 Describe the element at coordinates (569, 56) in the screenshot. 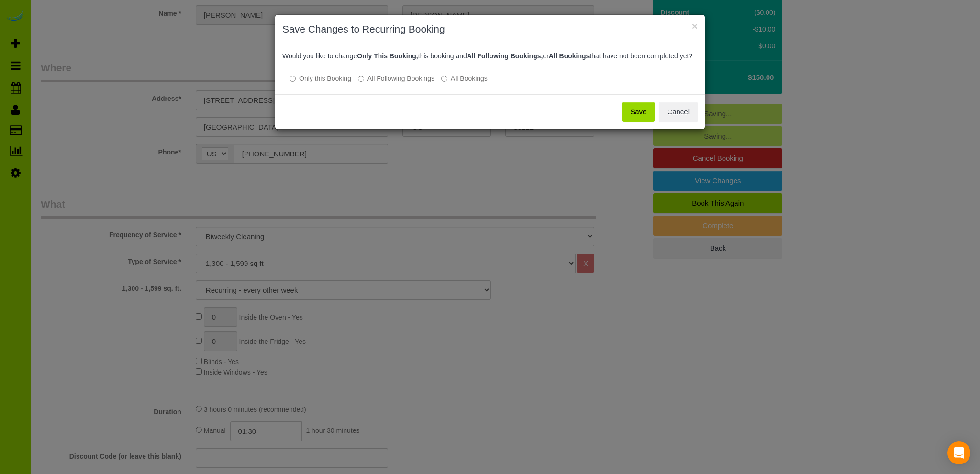

I see `b: All Bookings` at that location.